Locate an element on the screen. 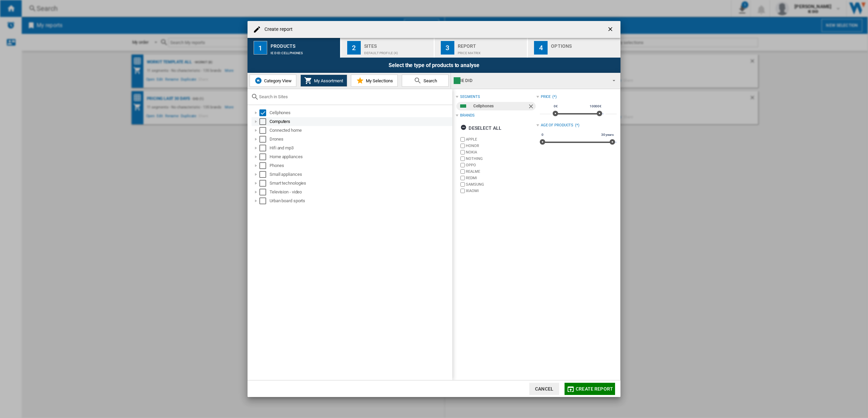 The height and width of the screenshot is (418, 868). div: Computers is located at coordinates (360, 122).